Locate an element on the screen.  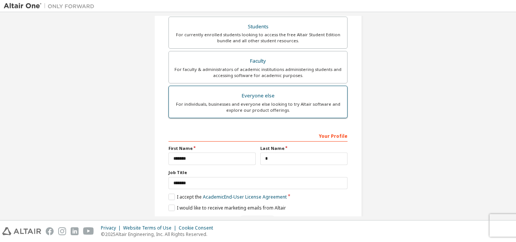
a: Academic End-User License Agreement is located at coordinates (245, 197).